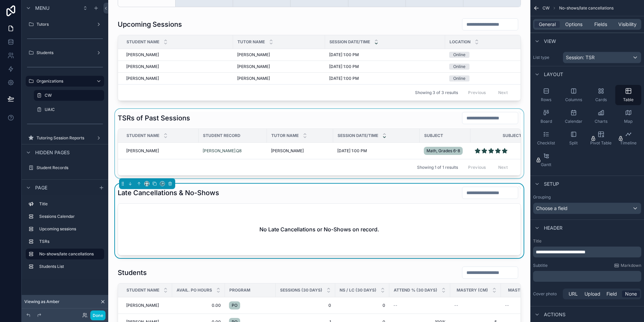 The height and width of the screenshot is (322, 644). I want to click on label: Students List, so click(70, 267).